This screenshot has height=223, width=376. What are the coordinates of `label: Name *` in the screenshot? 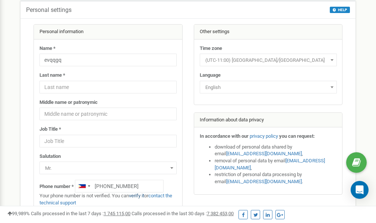 It's located at (47, 48).